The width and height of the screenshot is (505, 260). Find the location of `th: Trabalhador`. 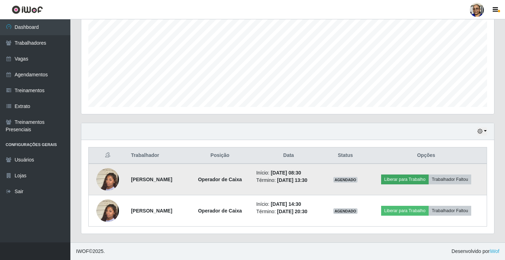

th: Trabalhador is located at coordinates (157, 156).